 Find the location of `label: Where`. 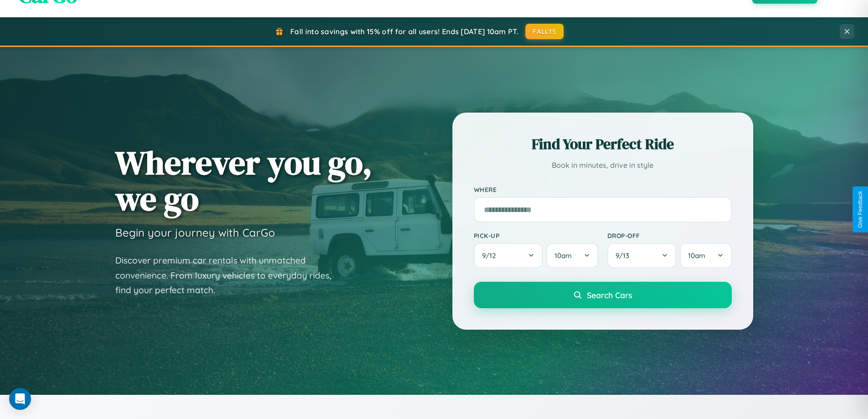

label: Where is located at coordinates (603, 189).